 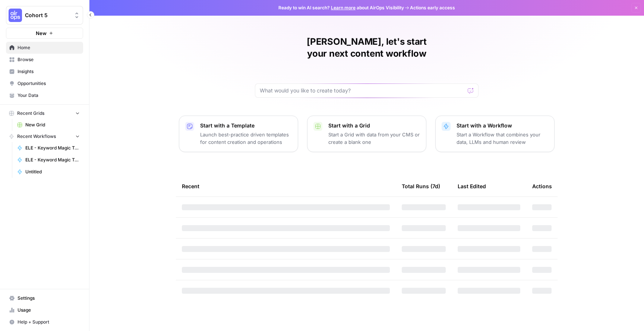 I want to click on span: Opportunities, so click(x=49, y=84).